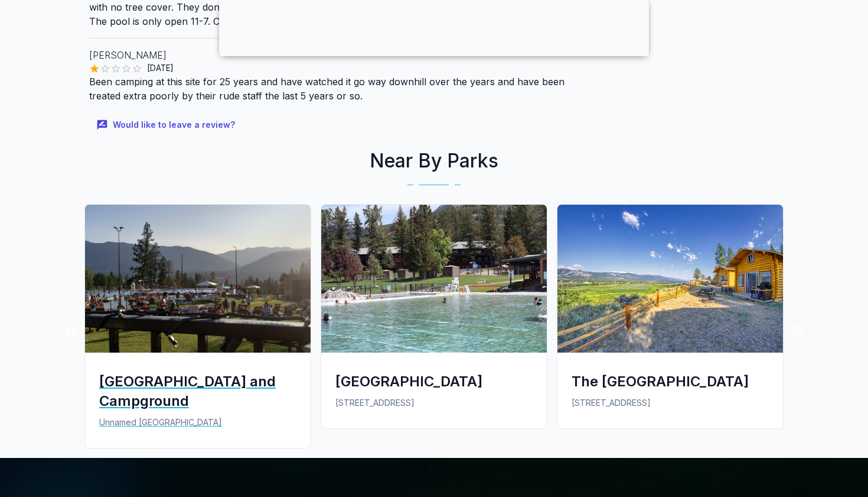 The height and width of the screenshot is (497, 868). What do you see at coordinates (167, 125) in the screenshot?
I see `button: Would like to leave a review?` at bounding box center [167, 125].